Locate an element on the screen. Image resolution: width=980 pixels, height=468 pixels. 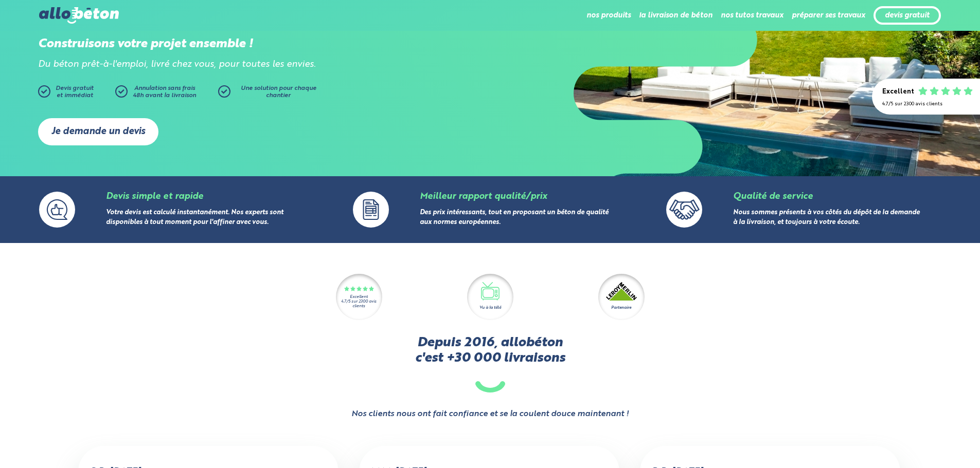
a: Meilleur rapport qualité/prix is located at coordinates (483, 196).